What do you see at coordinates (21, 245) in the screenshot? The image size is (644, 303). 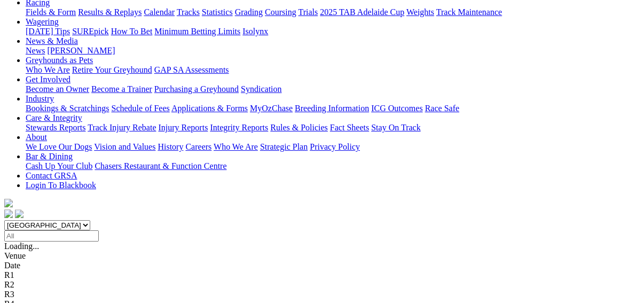 I see `span: Loading...` at bounding box center [21, 245].